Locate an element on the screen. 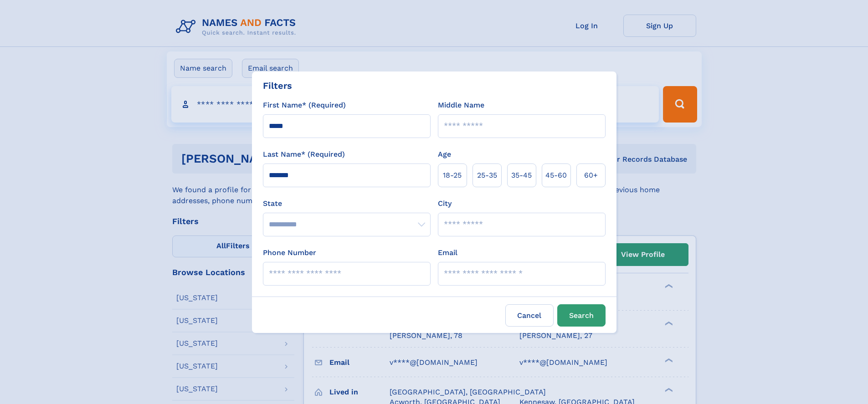 The width and height of the screenshot is (868, 404). label: Middle Name is located at coordinates (461, 105).